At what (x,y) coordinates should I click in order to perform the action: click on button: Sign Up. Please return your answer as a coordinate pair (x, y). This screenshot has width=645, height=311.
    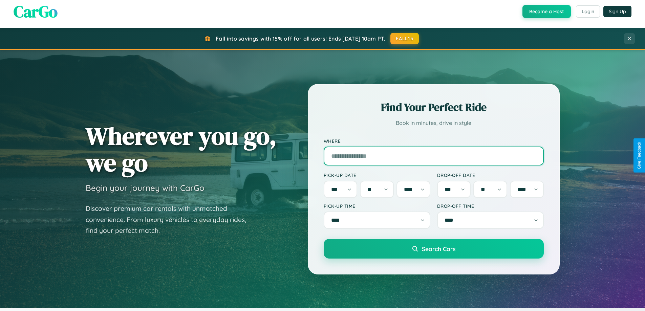
    Looking at the image, I should click on (617, 12).